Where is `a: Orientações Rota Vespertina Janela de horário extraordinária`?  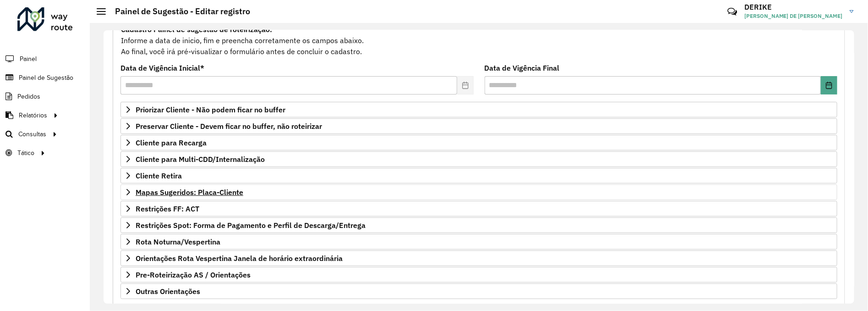 a: Orientações Rota Vespertina Janela de horário extraordinária is located at coordinates (479, 258).